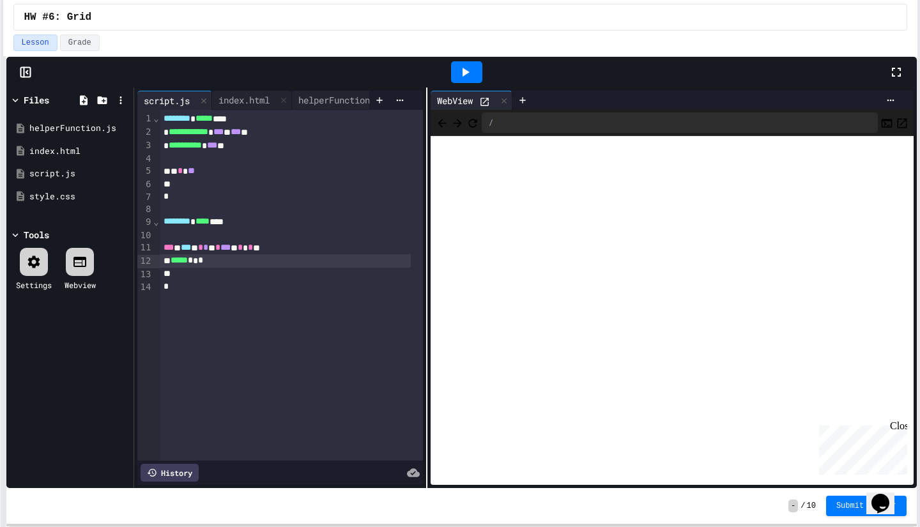 This screenshot has width=920, height=527. I want to click on button: Open in new tab, so click(902, 123).